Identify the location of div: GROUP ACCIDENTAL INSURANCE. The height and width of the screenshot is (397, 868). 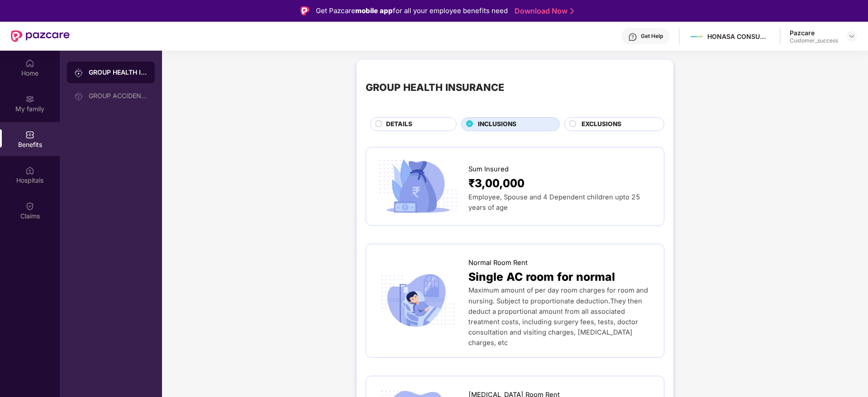
(118, 96).